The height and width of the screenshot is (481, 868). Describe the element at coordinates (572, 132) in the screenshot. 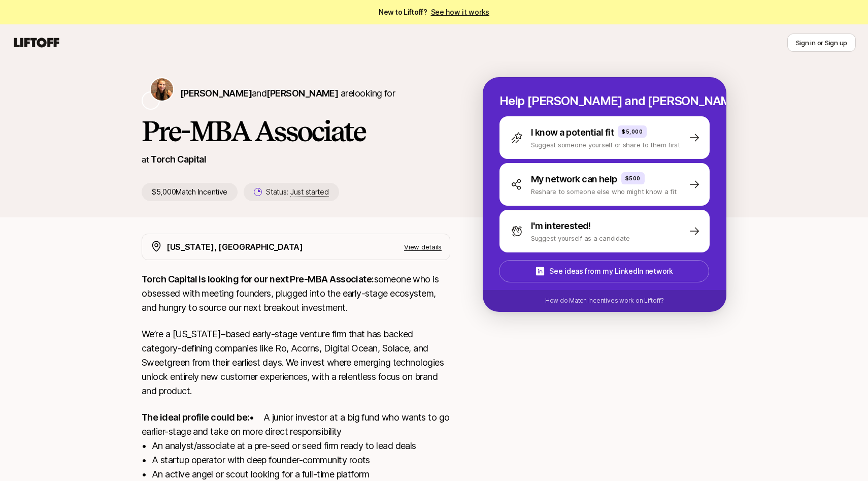

I see `p: I know a potential fit` at that location.